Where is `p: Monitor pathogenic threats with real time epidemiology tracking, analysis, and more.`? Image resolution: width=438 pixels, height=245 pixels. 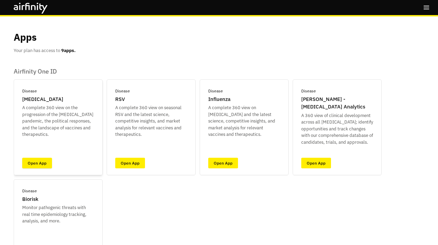 p: Monitor pathogenic threats with real time epidemiology tracking, analysis, and more. is located at coordinates (58, 214).